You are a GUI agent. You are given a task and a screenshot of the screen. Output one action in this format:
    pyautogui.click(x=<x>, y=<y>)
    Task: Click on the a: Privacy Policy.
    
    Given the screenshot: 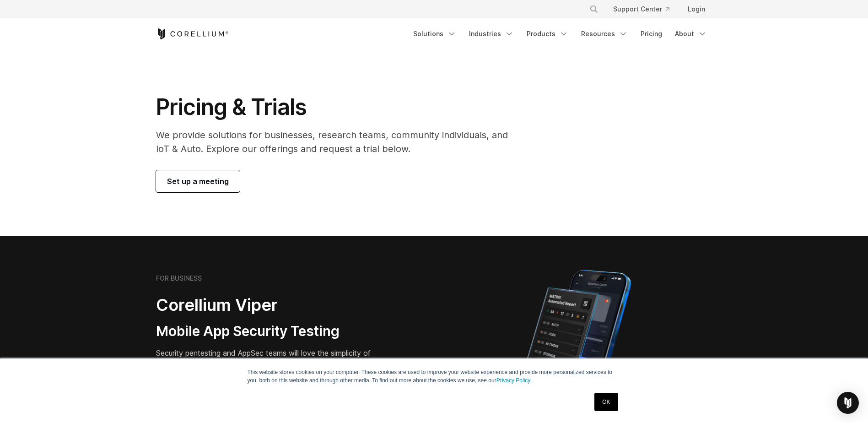 What is the action you would take?
    pyautogui.click(x=514, y=380)
    